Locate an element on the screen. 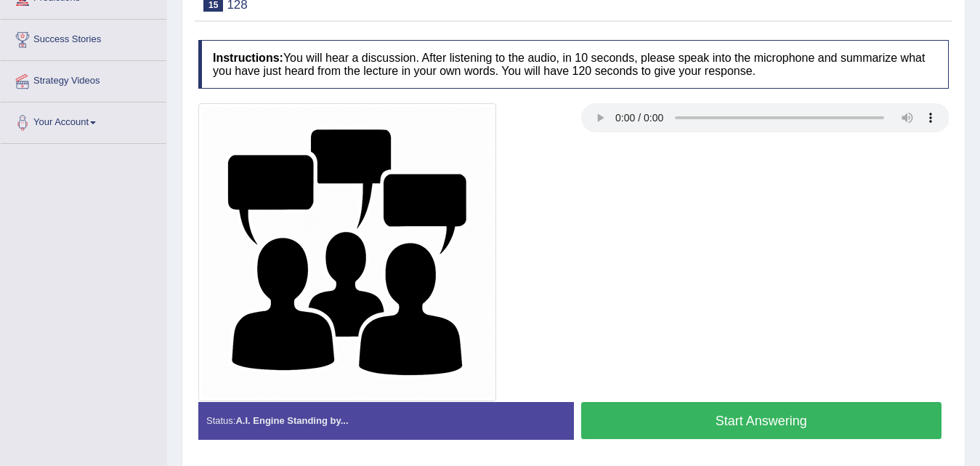 The height and width of the screenshot is (466, 980). b: Instructions: is located at coordinates (248, 58).